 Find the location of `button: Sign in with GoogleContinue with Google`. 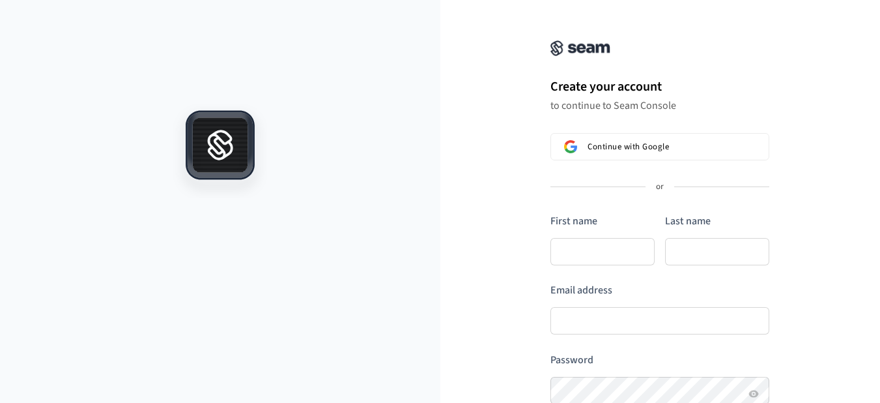

button: Sign in with GoogleContinue with Google is located at coordinates (660, 147).